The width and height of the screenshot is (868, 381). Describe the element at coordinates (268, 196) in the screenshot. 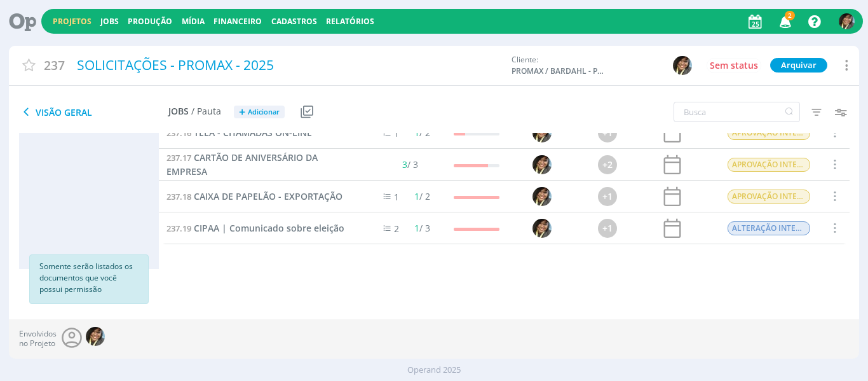

I see `span: CAIXA DE PAPELÃO - EXPORTAÇÃO` at that location.